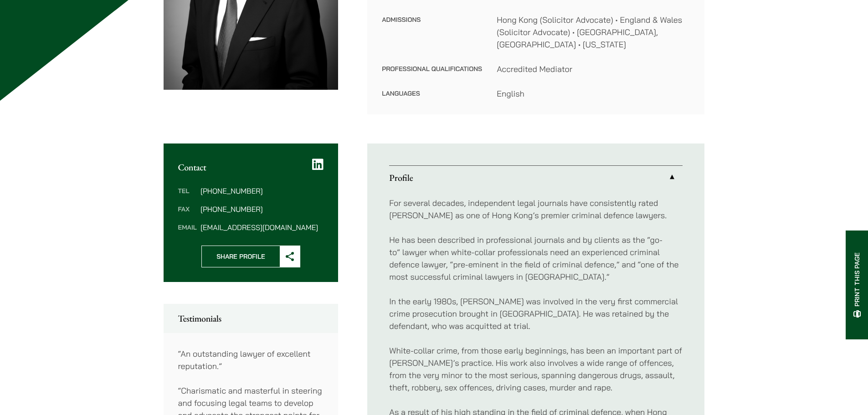 The height and width of the screenshot is (415, 868). I want to click on h2: Contact, so click(251, 168).